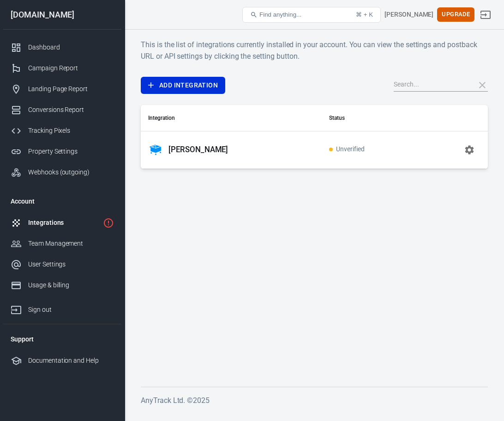  What do you see at coordinates (183, 85) in the screenshot?
I see `a: Add Integration` at bounding box center [183, 85].